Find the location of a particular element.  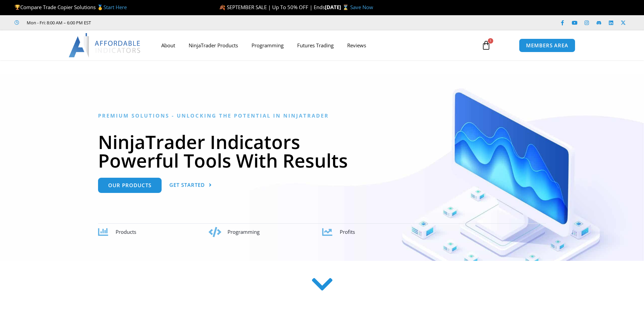

a: Save Now is located at coordinates (362, 7).